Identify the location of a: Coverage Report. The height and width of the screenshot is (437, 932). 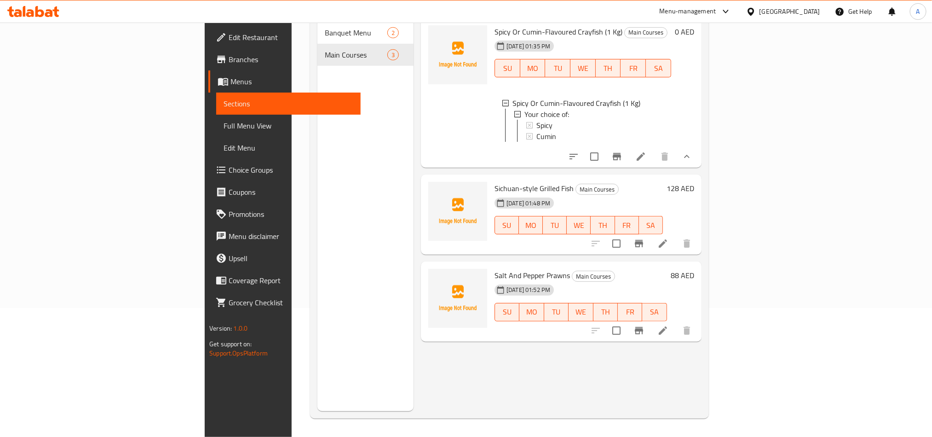
(284, 280).